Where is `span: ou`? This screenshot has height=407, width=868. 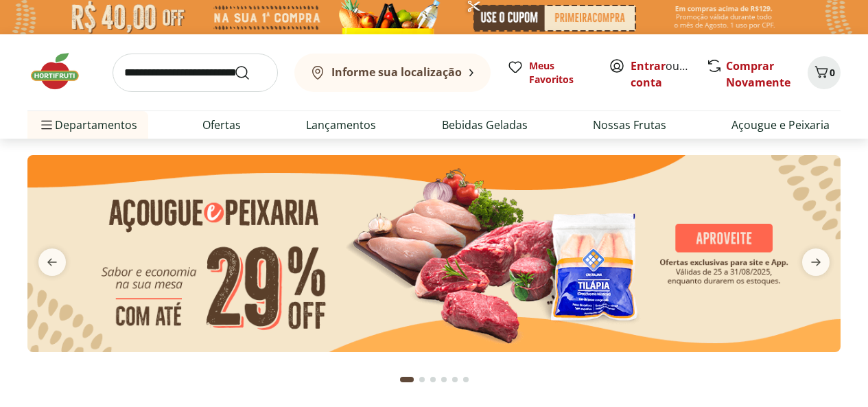
span: ou is located at coordinates (661, 74).